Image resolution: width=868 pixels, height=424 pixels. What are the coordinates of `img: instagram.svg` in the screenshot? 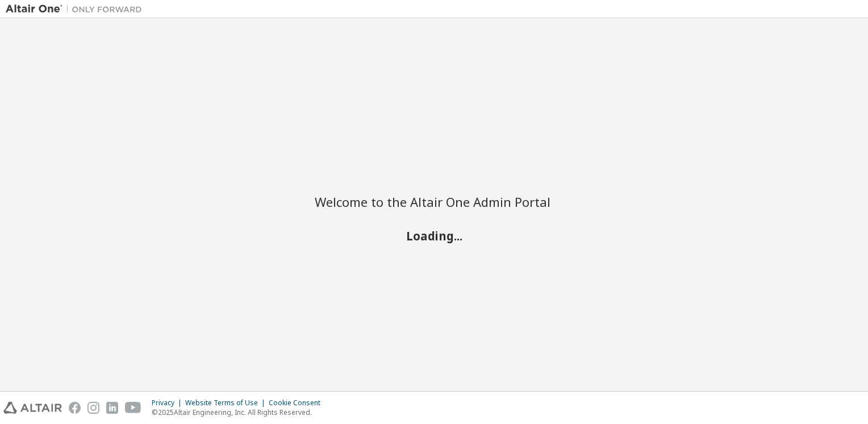 It's located at (93, 408).